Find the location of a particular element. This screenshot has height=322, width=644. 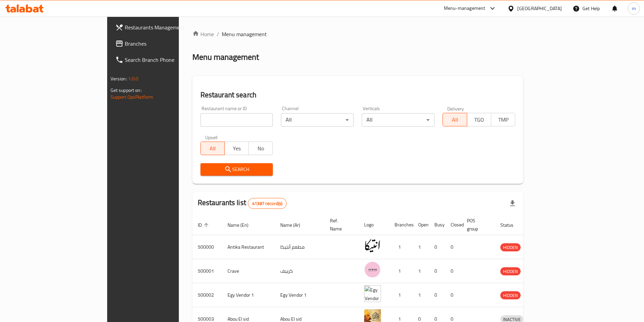

span: Menu management is located at coordinates (244, 34).